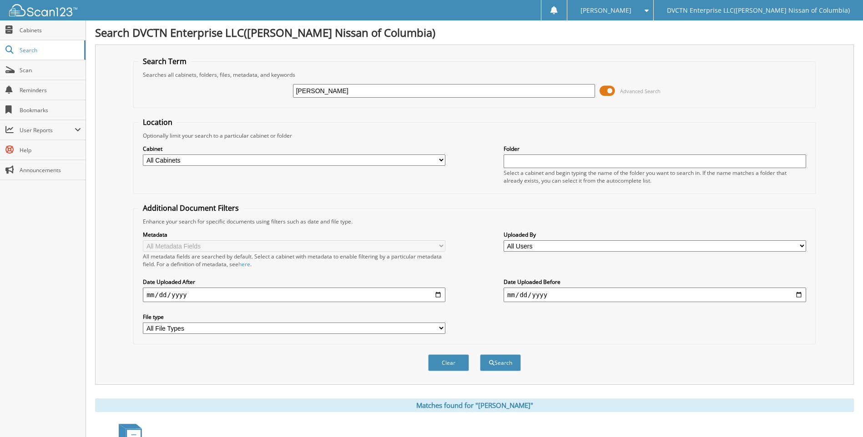 This screenshot has width=863, height=437. Describe the element at coordinates (43, 10) in the screenshot. I see `img: scan123-logo-white.svg` at that location.